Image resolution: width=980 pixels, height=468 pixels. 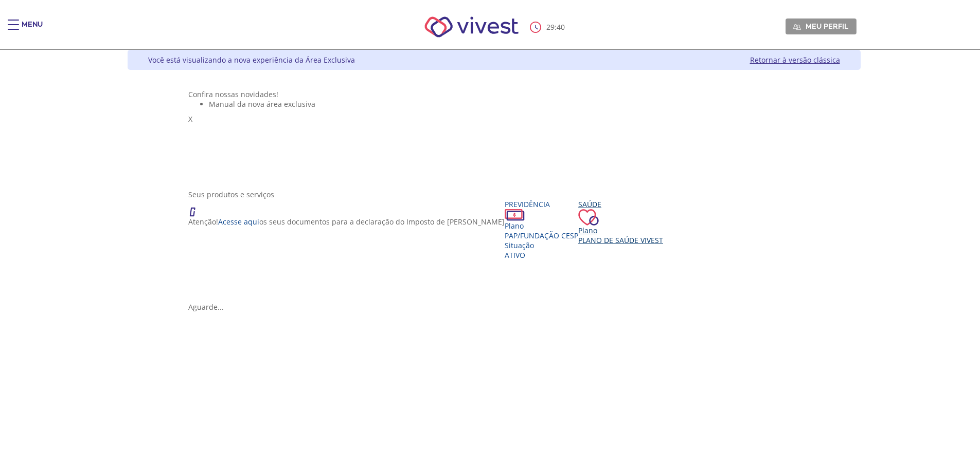 I want to click on div: Você está visualizando a nova experiência da Área Exclusiva, so click(x=252, y=59).